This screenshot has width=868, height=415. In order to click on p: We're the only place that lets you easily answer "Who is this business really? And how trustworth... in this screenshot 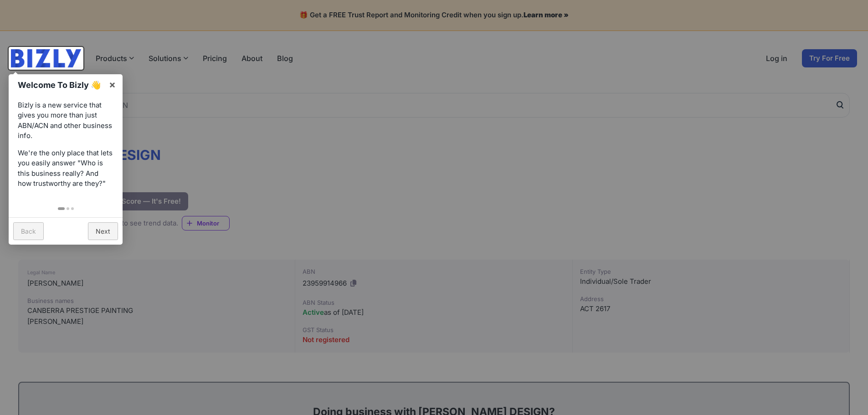, I will do `click(65, 168)`.